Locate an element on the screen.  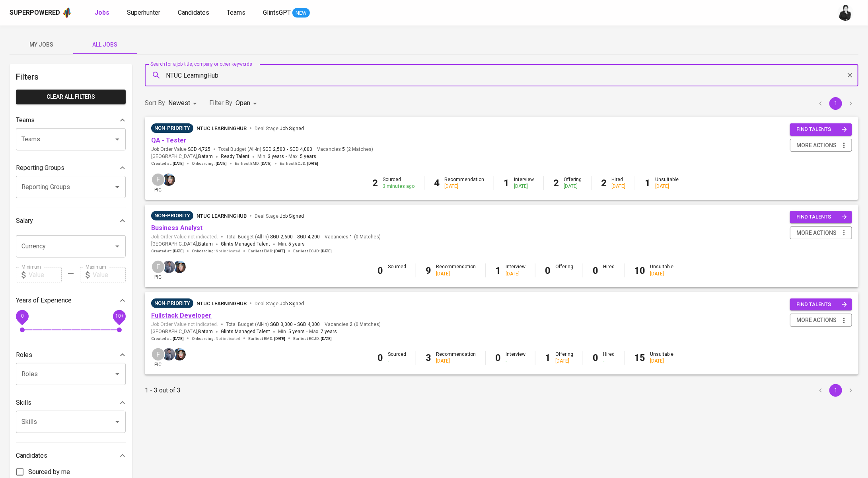
b: 10 is located at coordinates (640, 270).